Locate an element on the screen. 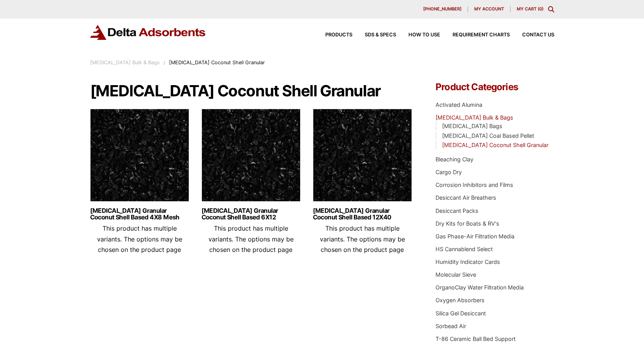  a: Activated Alumina is located at coordinates (459, 105).